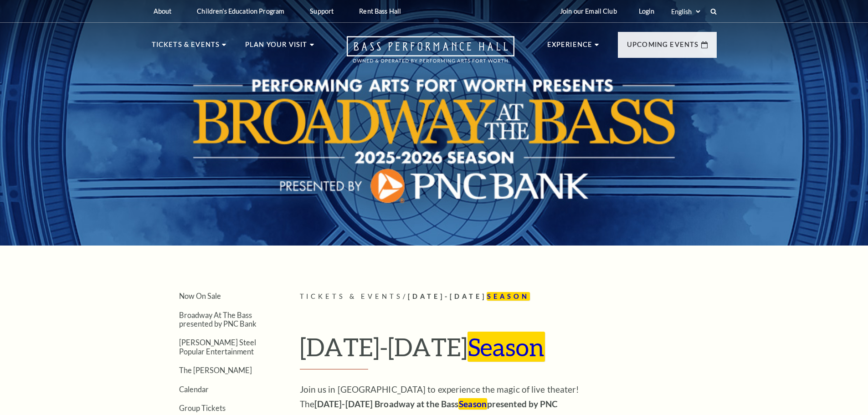 The width and height of the screenshot is (868, 415). Describe the element at coordinates (218, 319) in the screenshot. I see `a: Broadway At The Bass presented by PNC Bank` at that location.